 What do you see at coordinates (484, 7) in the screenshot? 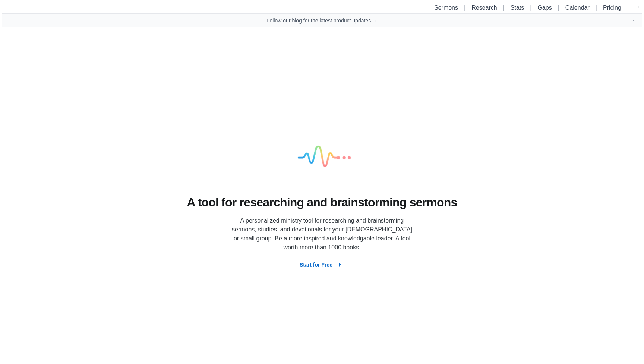
I see `a: Research` at bounding box center [484, 7].